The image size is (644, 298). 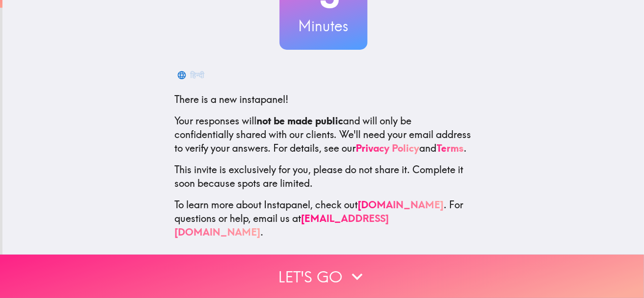 I want to click on span: There is a new instapanel!, so click(x=232, y=99).